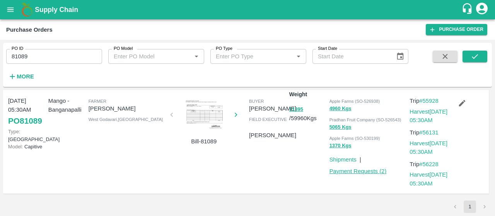  What do you see at coordinates (27, 147) in the screenshot?
I see `p: Capitive` at bounding box center [27, 147].